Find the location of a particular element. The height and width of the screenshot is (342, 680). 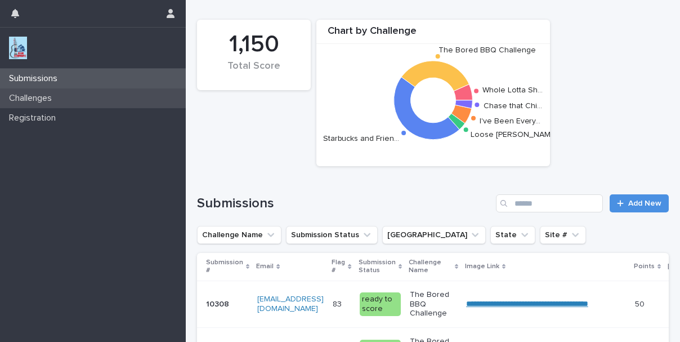

p: 10308 is located at coordinates (218, 303).